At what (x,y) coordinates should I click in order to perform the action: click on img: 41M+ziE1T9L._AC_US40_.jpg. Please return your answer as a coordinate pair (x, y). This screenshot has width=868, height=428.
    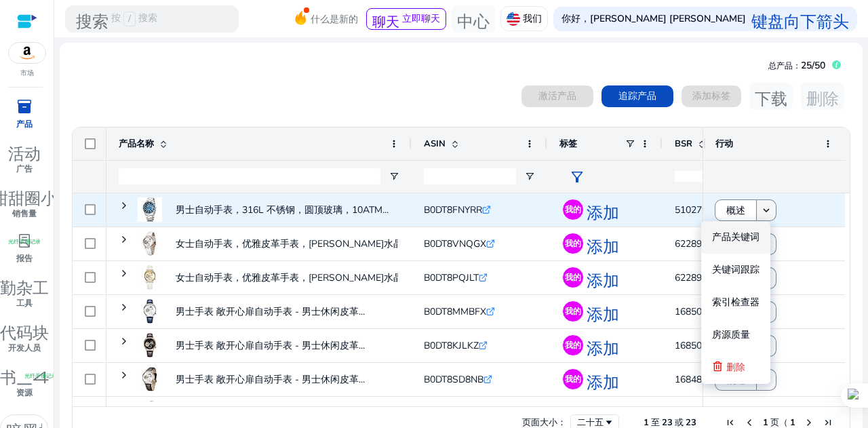
    Looking at the image, I should click on (150, 243).